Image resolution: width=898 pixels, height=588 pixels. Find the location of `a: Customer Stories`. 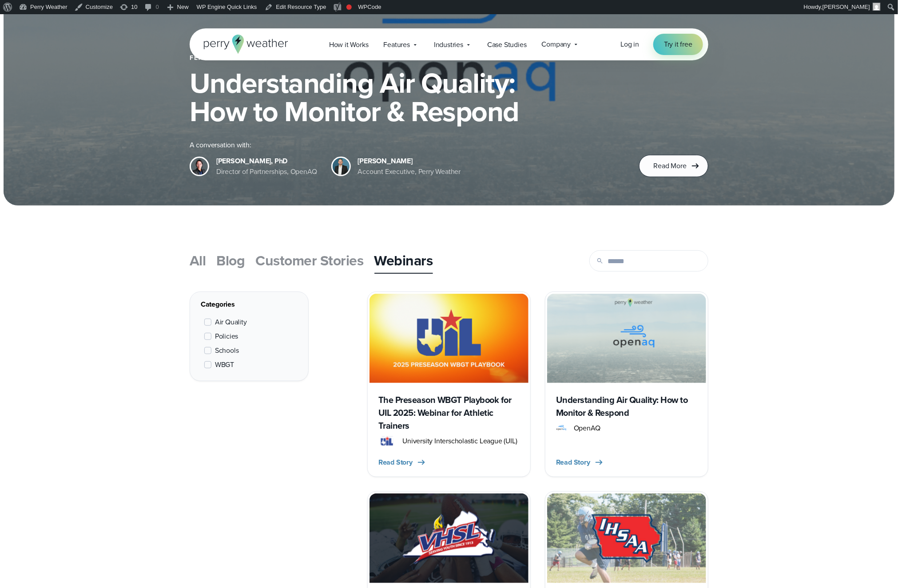

a: Customer Stories is located at coordinates (310, 261).